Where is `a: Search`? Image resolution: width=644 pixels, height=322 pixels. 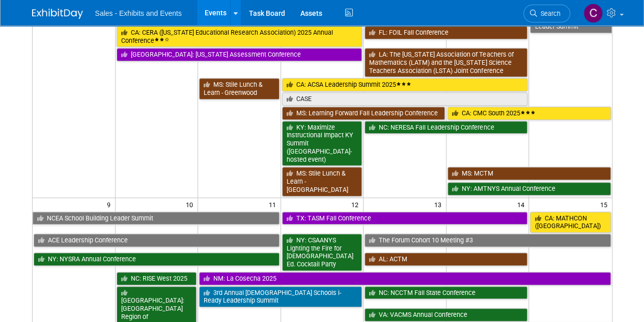
a: Search is located at coordinates (547, 13).